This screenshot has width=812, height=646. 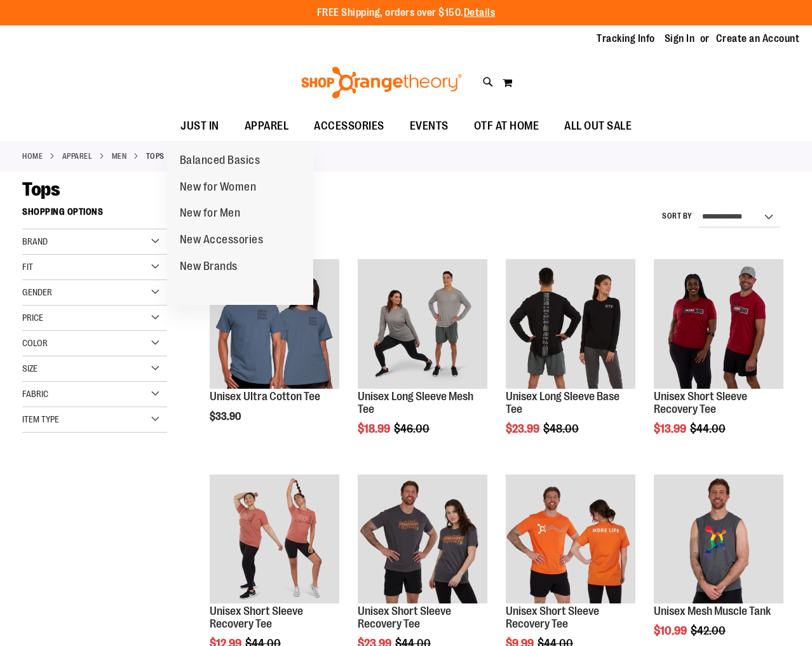 I want to click on a: MEN, so click(x=119, y=157).